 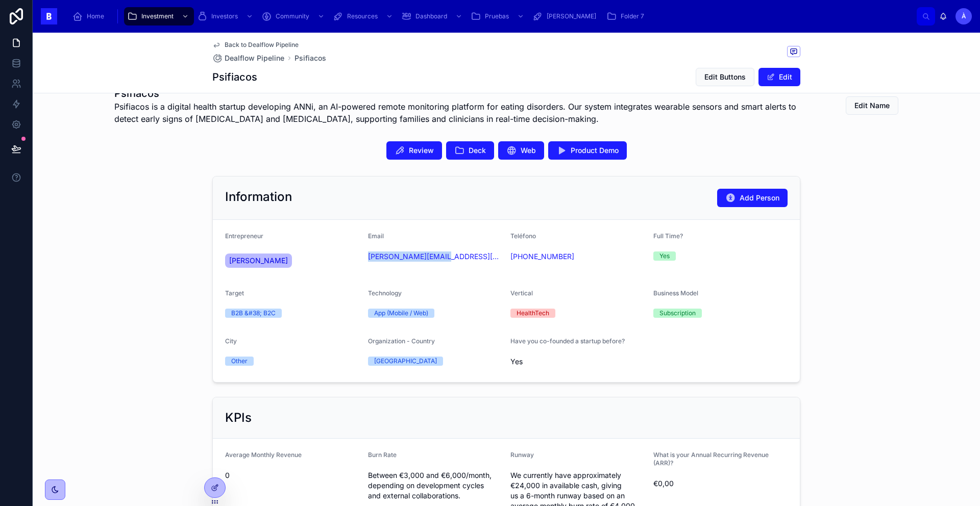 What do you see at coordinates (244, 236) in the screenshot?
I see `span: Entrepreneur` at bounding box center [244, 236].